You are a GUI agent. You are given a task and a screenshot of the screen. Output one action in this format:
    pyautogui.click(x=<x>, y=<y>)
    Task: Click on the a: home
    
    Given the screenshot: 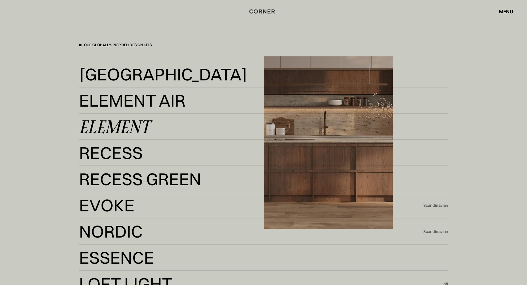 What is the action you would take?
    pyautogui.click(x=264, y=11)
    